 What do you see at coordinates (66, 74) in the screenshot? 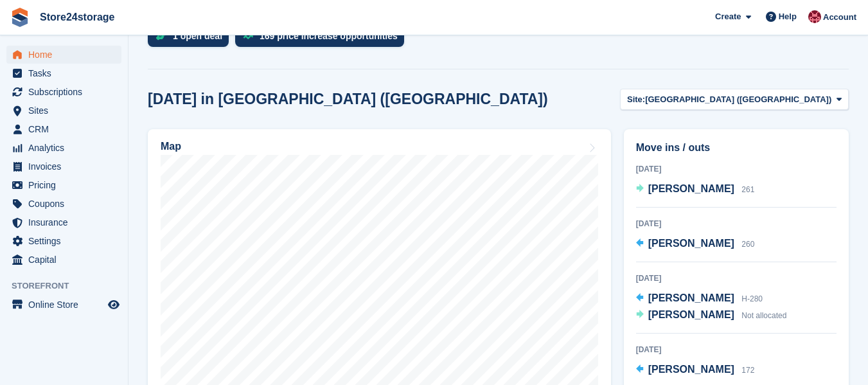
I see `span: Tasks` at bounding box center [66, 74].